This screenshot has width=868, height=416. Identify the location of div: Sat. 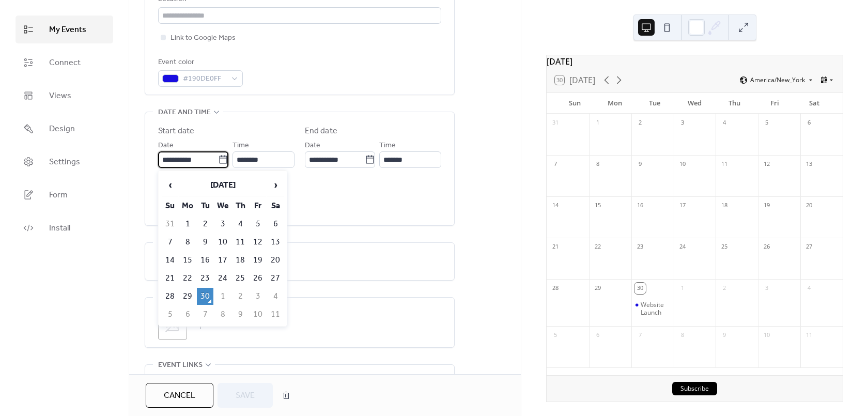
(814, 103).